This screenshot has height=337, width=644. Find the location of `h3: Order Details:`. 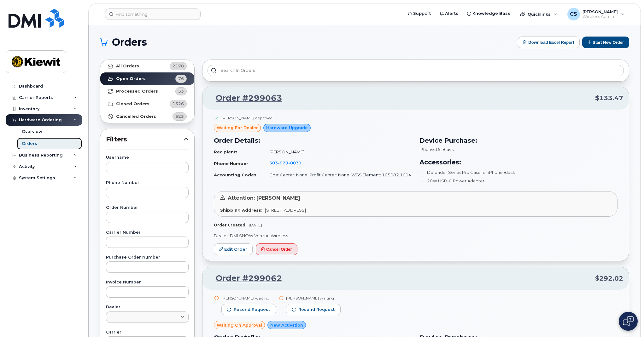

h3: Order Details: is located at coordinates (313, 141).